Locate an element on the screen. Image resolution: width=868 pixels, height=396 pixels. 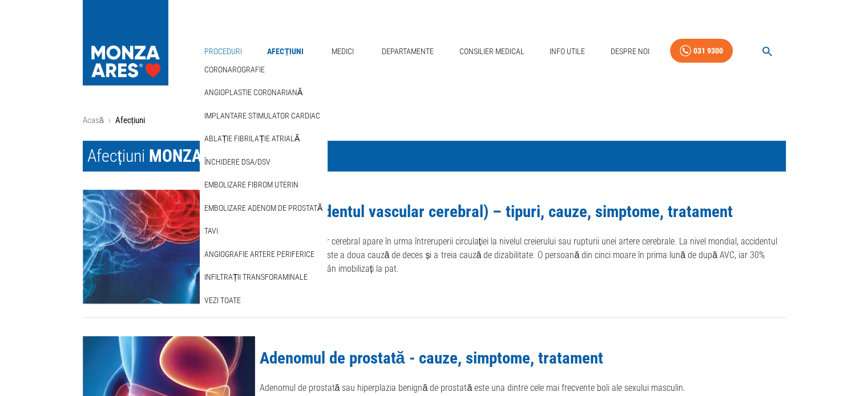
a: Embolizare adenom de prostată is located at coordinates (263, 208).